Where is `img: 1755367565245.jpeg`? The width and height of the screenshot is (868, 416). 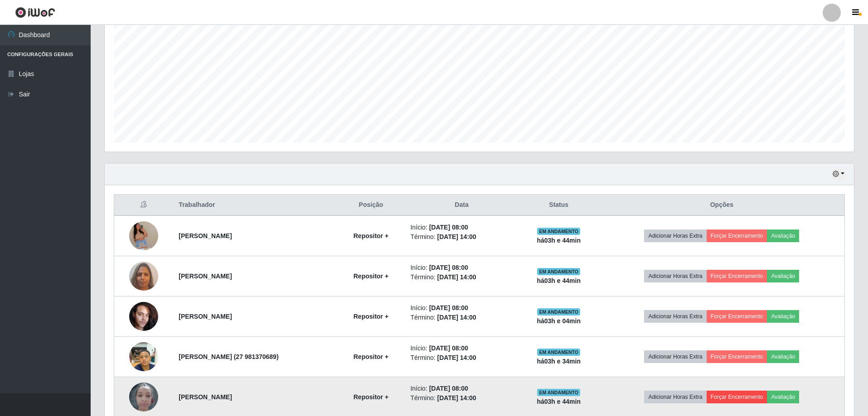 img: 1755367565245.jpeg is located at coordinates (143, 356).